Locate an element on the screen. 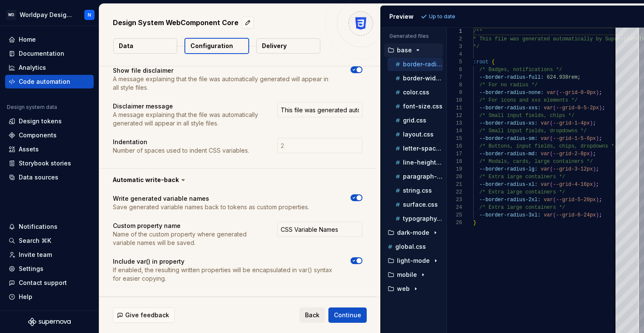 The width and height of the screenshot is (644, 333). div: Design system data is located at coordinates (32, 107).